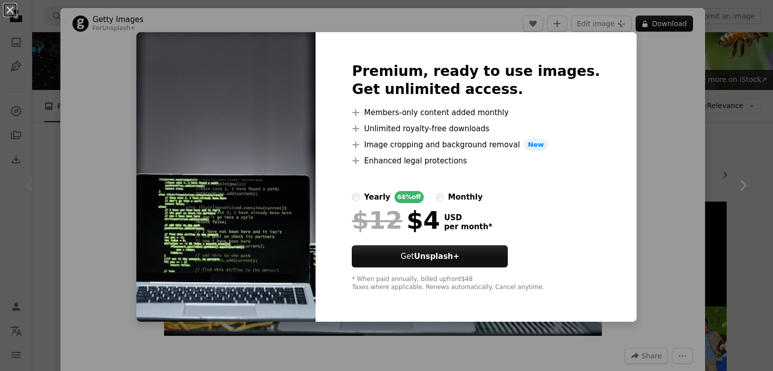 This screenshot has height=371, width=773. What do you see at coordinates (430, 257) in the screenshot?
I see `button: GetUnsplash+` at bounding box center [430, 257].